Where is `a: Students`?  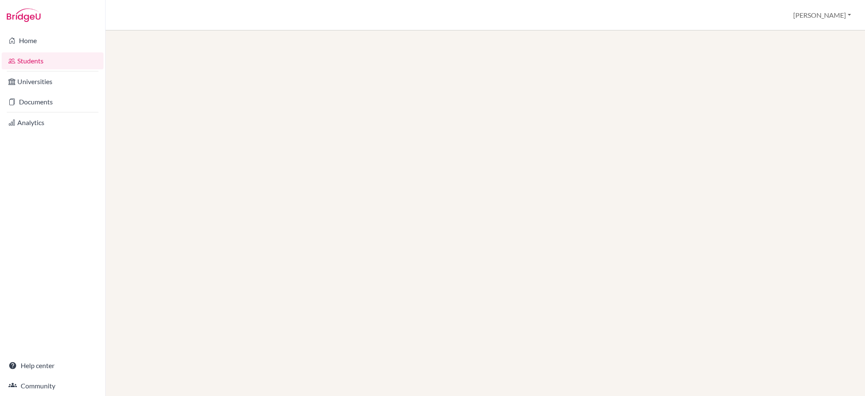 a: Students is located at coordinates (52, 61).